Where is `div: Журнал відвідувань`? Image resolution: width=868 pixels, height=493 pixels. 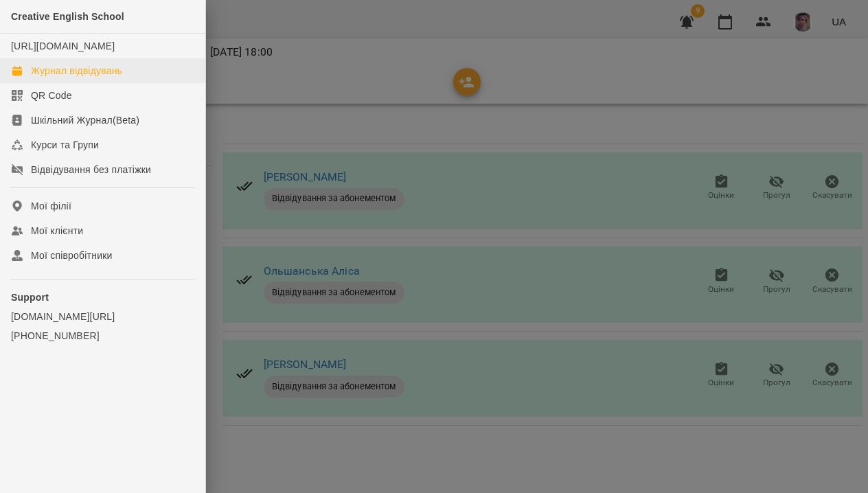 div: Журнал відвідувань is located at coordinates (77, 71).